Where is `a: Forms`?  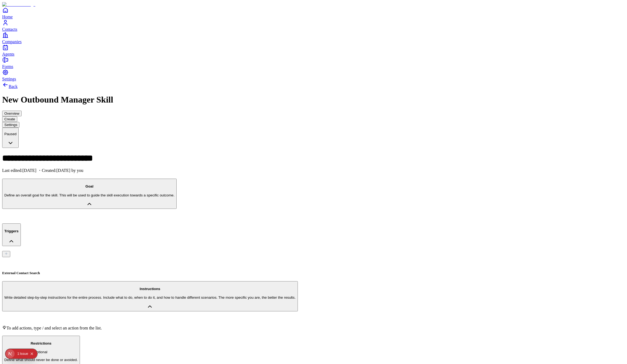 a: Forms is located at coordinates (314, 63).